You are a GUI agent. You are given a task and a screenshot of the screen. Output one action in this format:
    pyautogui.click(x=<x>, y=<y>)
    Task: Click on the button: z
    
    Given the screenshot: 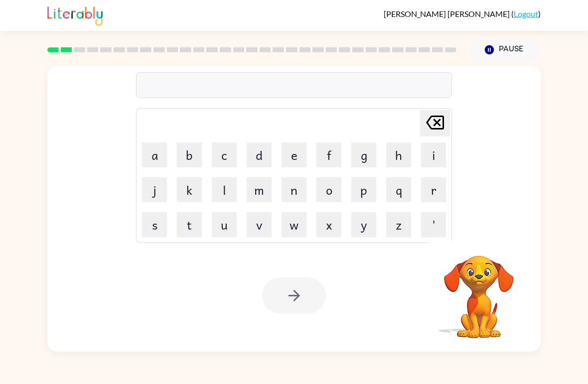 What is the action you would take?
    pyautogui.click(x=398, y=224)
    